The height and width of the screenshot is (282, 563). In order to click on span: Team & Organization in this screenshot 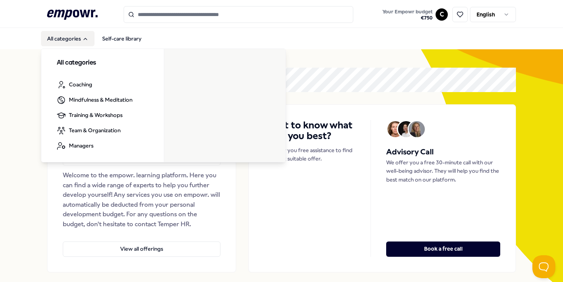, I will do `click(95, 131)`.